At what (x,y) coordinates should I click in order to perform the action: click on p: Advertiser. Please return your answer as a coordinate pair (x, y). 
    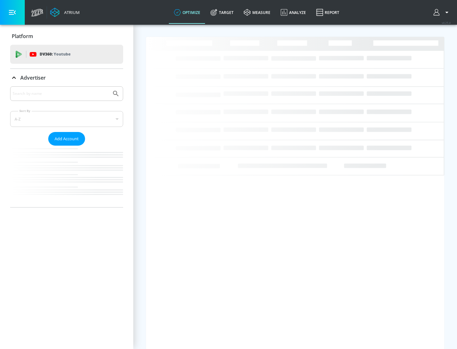
    Looking at the image, I should click on (33, 78).